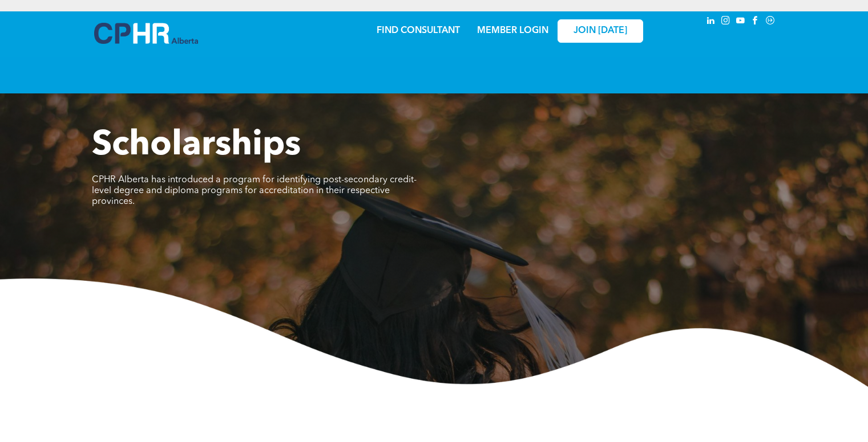 The image size is (868, 442). I want to click on span: CPHR Alberta has introduced a program for identifying post-secondary credit-level degree and dipl..., so click(254, 191).